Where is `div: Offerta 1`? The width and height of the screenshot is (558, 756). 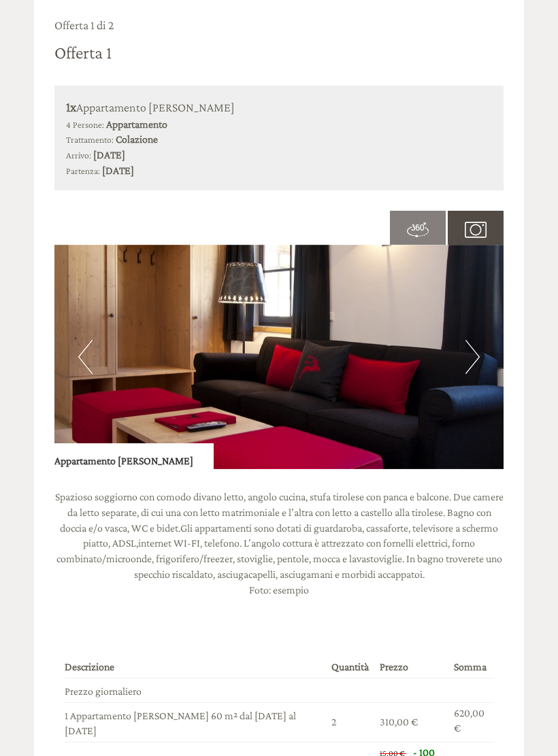 div: Offerta 1 is located at coordinates (83, 52).